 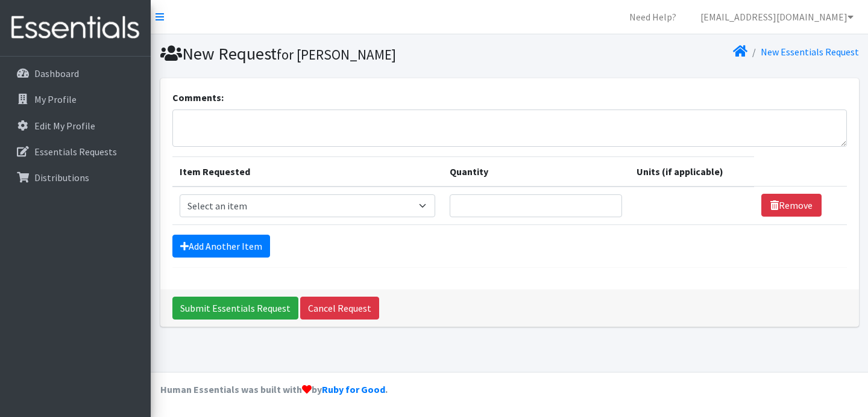 What do you see at coordinates (56, 74) in the screenshot?
I see `p: Dashboard` at bounding box center [56, 74].